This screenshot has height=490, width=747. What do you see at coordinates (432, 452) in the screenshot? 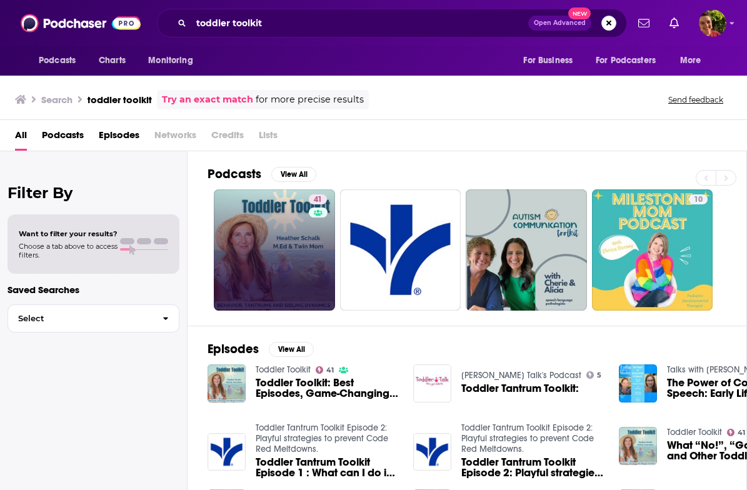
I see `img: Toddler Tantrum Toolkit Episode 2: Playful strategies to prevent Code Red Meltdowns.` at bounding box center [432, 452].